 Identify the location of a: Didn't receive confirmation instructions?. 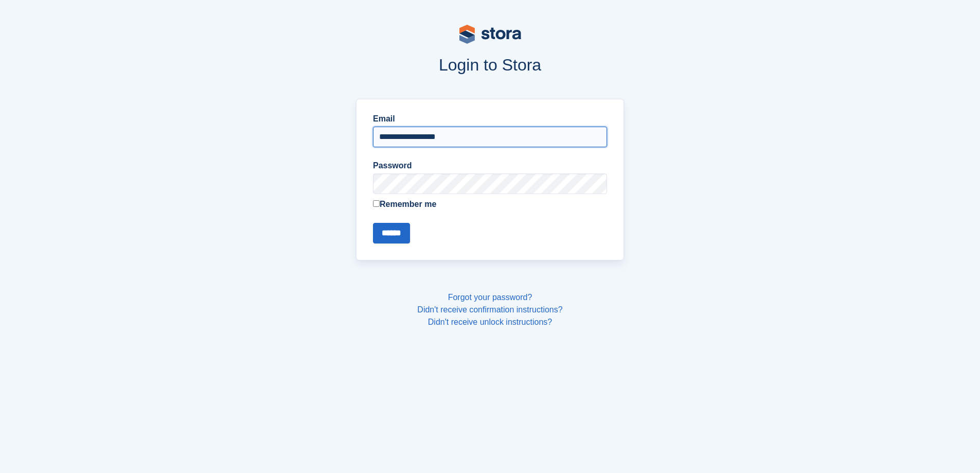
(490, 309).